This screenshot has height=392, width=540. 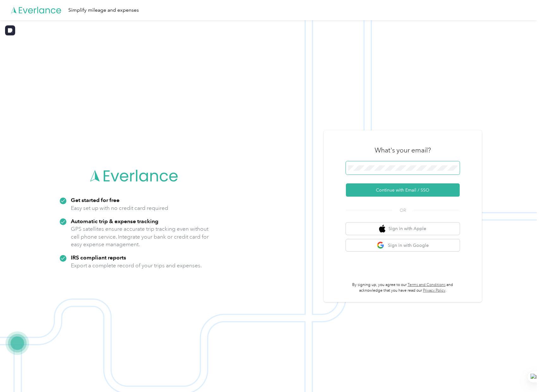 What do you see at coordinates (382, 229) in the screenshot?
I see `img: apple logo` at bounding box center [382, 229].